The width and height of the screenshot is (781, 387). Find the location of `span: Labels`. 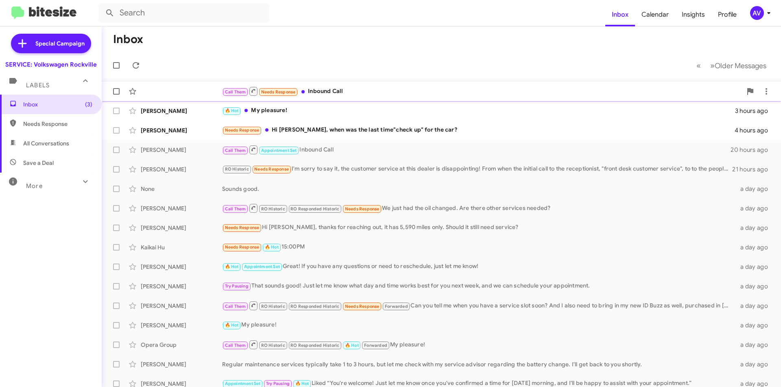

span: Labels is located at coordinates (38, 85).